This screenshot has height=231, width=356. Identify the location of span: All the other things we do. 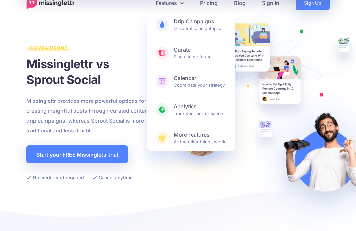
(200, 138).